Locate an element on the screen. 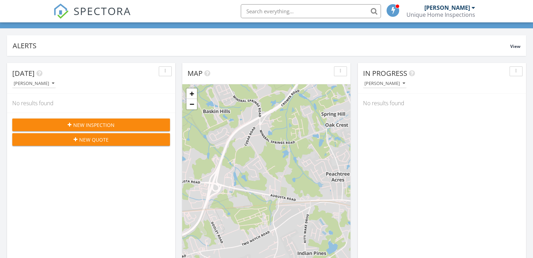  input: Search everything... is located at coordinates (311, 11).